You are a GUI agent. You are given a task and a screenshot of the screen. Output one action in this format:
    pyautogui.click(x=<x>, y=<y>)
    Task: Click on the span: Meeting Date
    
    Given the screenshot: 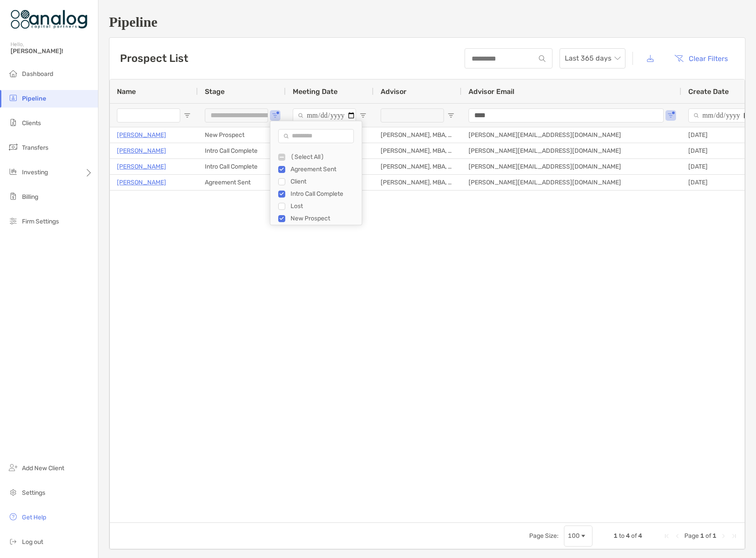 What is the action you would take?
    pyautogui.click(x=315, y=91)
    